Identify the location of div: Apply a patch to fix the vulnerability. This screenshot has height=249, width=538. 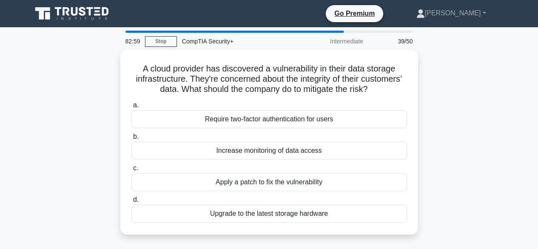
(269, 182).